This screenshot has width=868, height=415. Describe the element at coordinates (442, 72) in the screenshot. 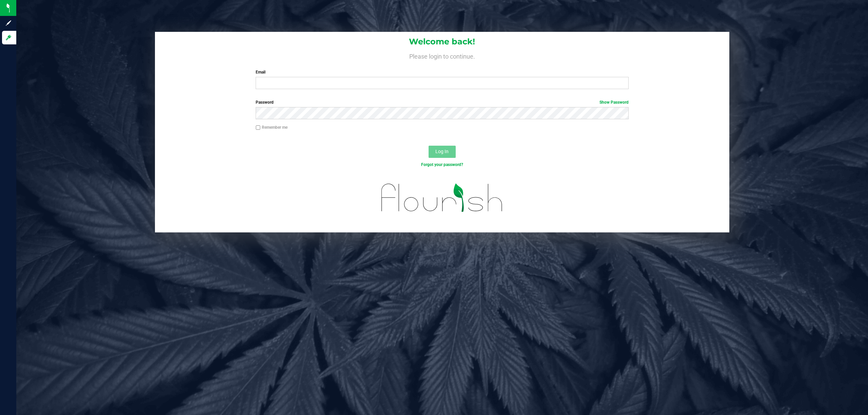

I see `label: Email` at that location.